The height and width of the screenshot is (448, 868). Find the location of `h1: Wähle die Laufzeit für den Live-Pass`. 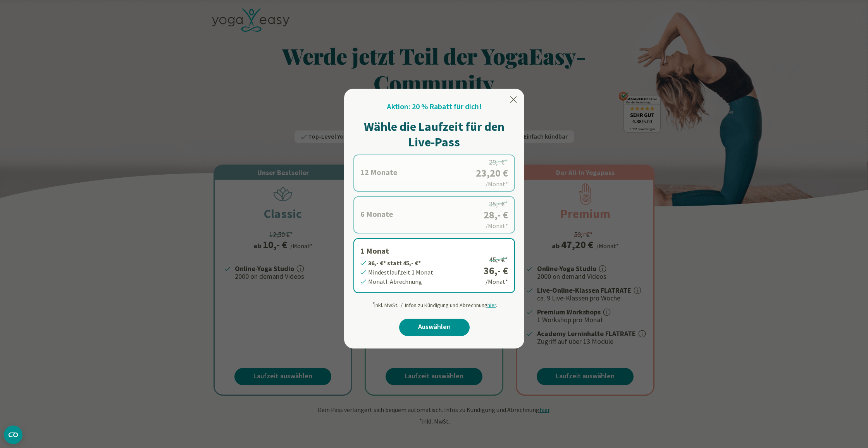

h1: Wähle die Laufzeit für den Live-Pass is located at coordinates (434, 134).